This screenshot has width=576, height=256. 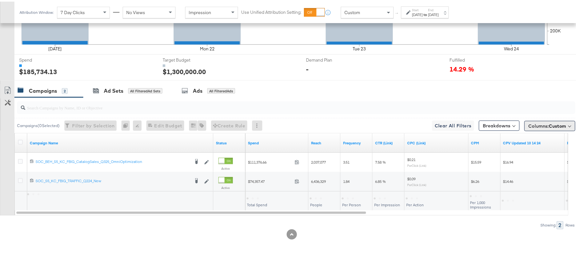 I want to click on div: Ad Sets, so click(x=113, y=89).